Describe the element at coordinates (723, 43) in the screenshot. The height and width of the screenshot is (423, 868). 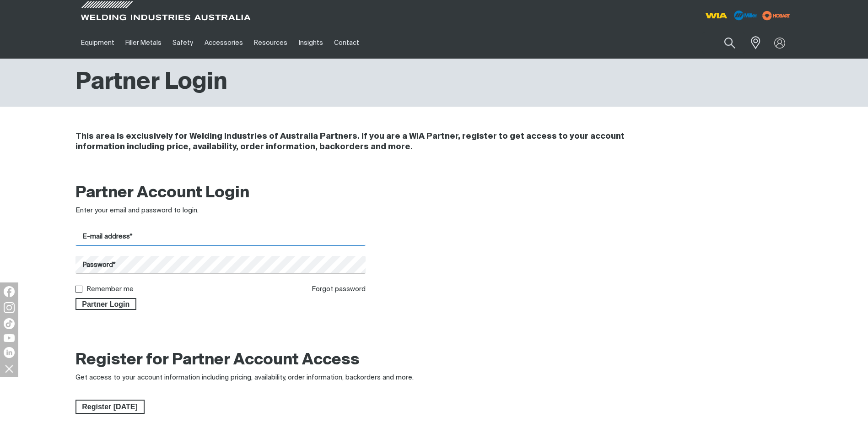
I see `input: Product name or item number...` at that location.